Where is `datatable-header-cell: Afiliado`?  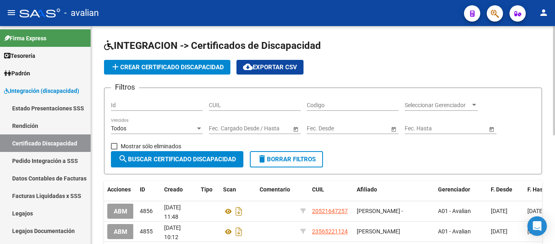 datatable-header-cell: Afiliado is located at coordinates (394, 189).